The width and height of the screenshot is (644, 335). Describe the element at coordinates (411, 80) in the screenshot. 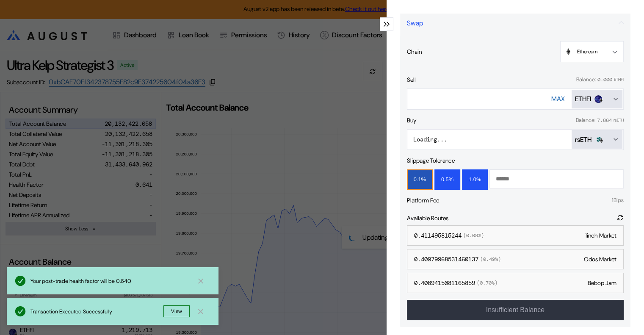

I see `div: Sell` at that location.